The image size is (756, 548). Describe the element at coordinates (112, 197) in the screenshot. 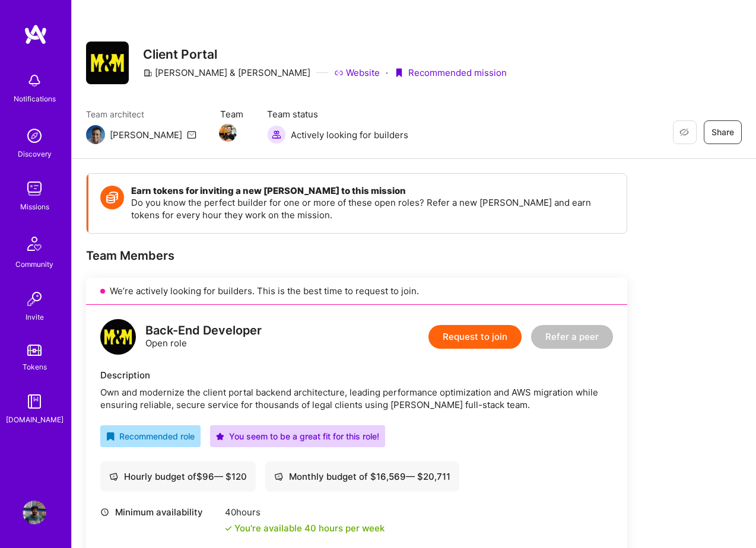

I see `img: Token icon` at that location.